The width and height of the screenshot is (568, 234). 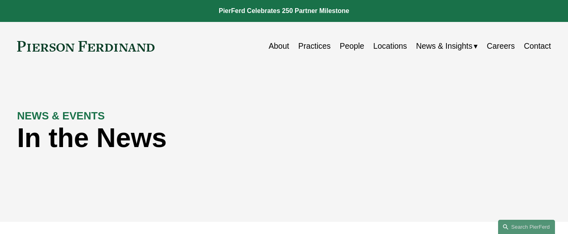 What do you see at coordinates (217, 138) in the screenshot?
I see `h1: In the News` at bounding box center [217, 138].